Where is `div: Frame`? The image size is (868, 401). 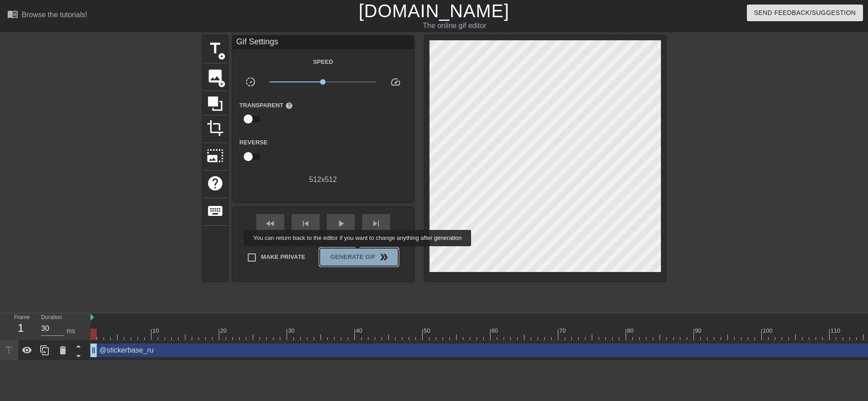
div: Frame is located at coordinates (21, 326).